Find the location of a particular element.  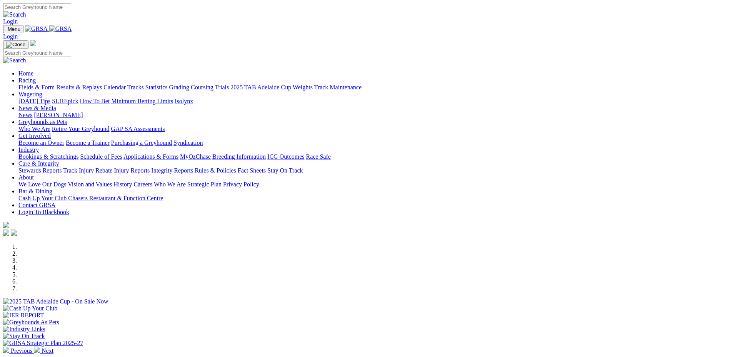

a: Next is located at coordinates (43, 350).